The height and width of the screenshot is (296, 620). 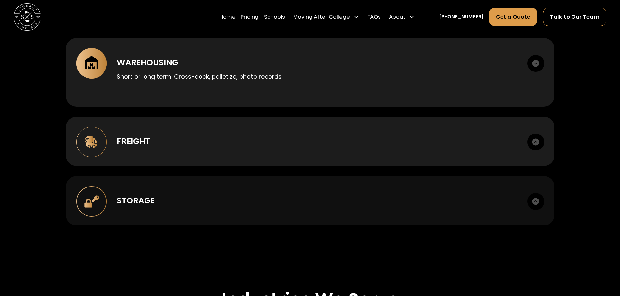 What do you see at coordinates (374, 17) in the screenshot?
I see `a: FAQs` at bounding box center [374, 17].